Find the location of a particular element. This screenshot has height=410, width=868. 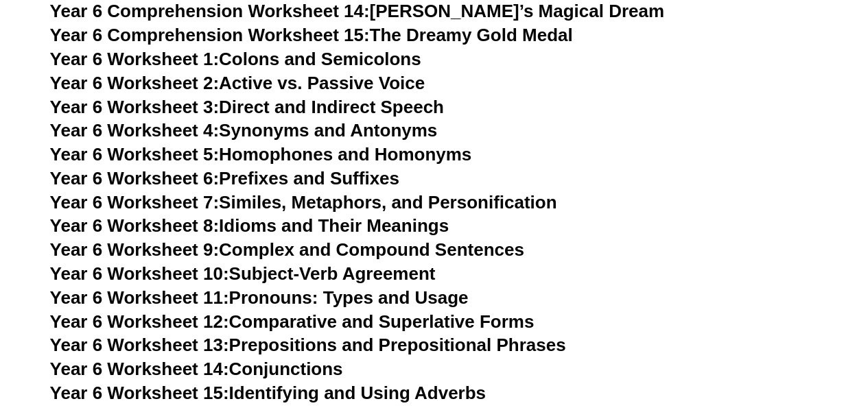

a: Year 6 Worksheet 13:Prepositions and Prepositional Phrases is located at coordinates (308, 345).